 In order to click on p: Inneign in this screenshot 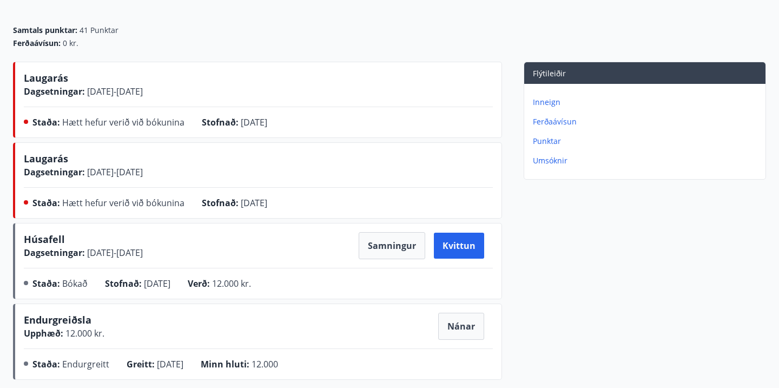, I will do `click(647, 102)`.